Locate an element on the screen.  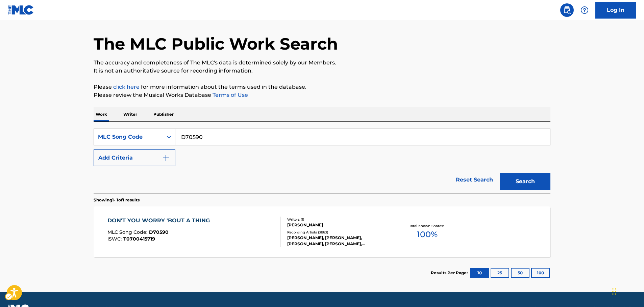
button: Search is located at coordinates (525, 182).